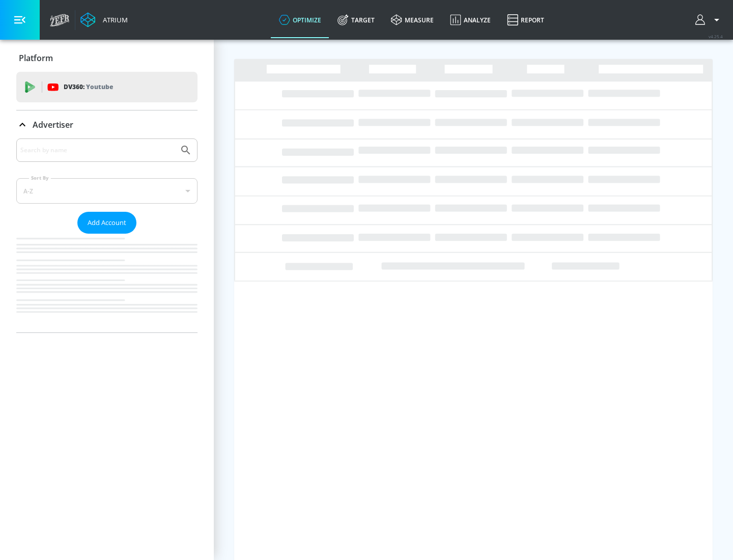 The height and width of the screenshot is (560, 733). What do you see at coordinates (525, 20) in the screenshot?
I see `a: Report` at bounding box center [525, 20].